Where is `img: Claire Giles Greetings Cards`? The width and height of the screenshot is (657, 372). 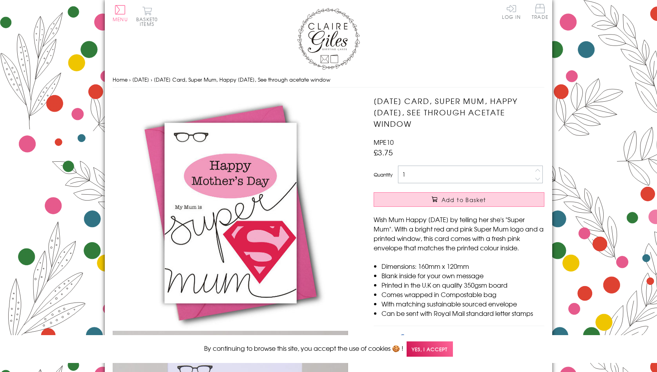 img: Claire Giles Greetings Cards is located at coordinates (328, 39).